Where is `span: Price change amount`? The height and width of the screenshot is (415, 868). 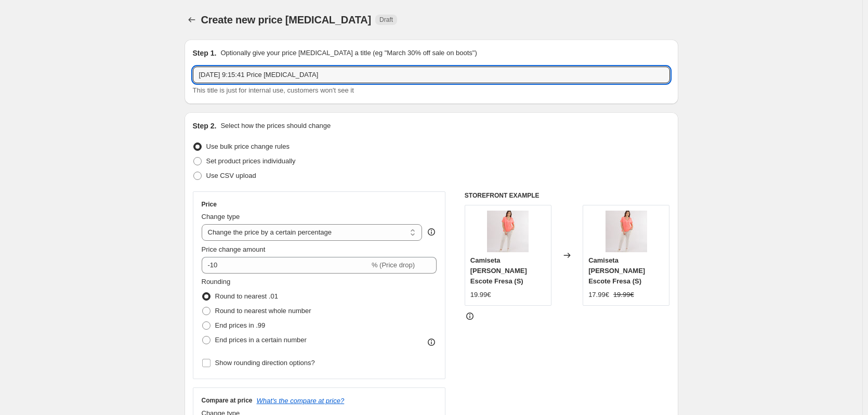 span: Price change amount is located at coordinates (234, 249).